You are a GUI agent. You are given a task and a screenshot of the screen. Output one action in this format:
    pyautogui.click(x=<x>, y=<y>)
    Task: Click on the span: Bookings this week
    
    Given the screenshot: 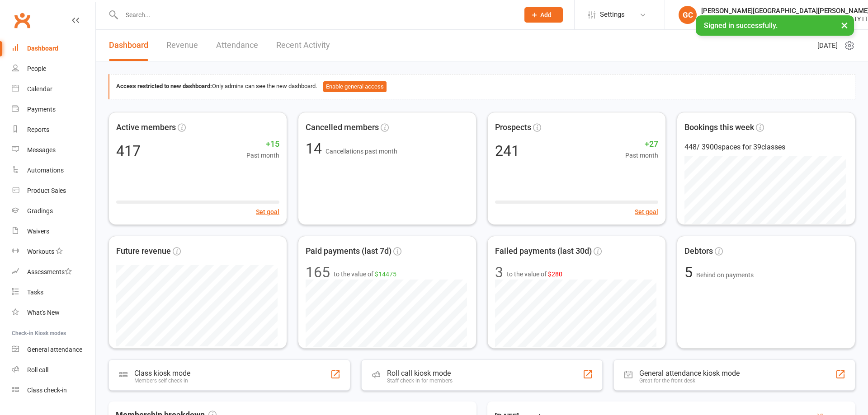 What is the action you would take?
    pyautogui.click(x=719, y=127)
    